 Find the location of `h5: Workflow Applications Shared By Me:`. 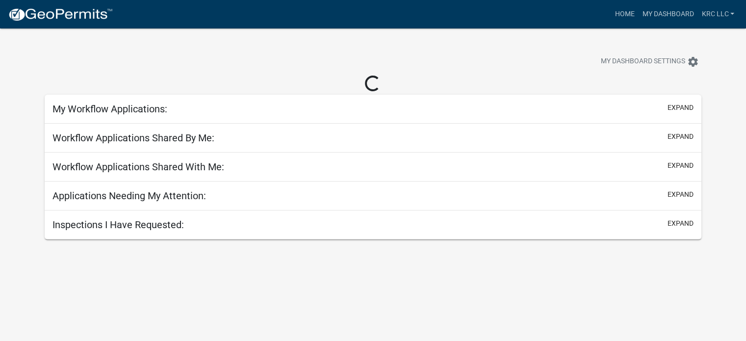

h5: Workflow Applications Shared By Me: is located at coordinates (133, 138).